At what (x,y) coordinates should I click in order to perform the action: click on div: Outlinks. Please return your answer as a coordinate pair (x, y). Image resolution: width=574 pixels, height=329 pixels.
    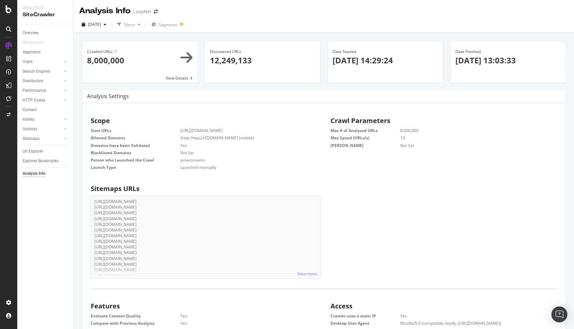
    Looking at the image, I should click on (30, 129).